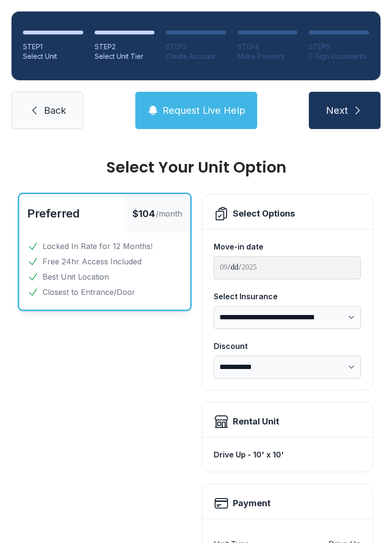  What do you see at coordinates (97, 246) in the screenshot?
I see `span: Locked In Rate for 12 Months!` at bounding box center [97, 246].